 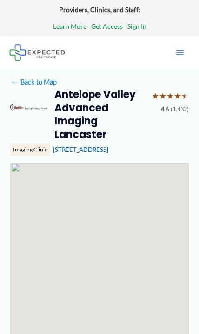 What do you see at coordinates (180, 52) in the screenshot?
I see `button: Main menu toggle` at bounding box center [180, 52].